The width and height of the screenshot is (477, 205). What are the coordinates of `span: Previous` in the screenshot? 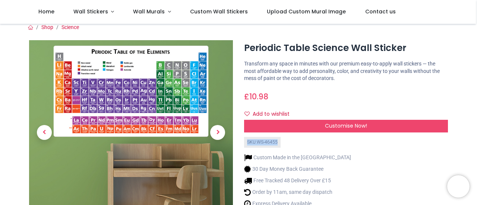 It's located at (44, 133).